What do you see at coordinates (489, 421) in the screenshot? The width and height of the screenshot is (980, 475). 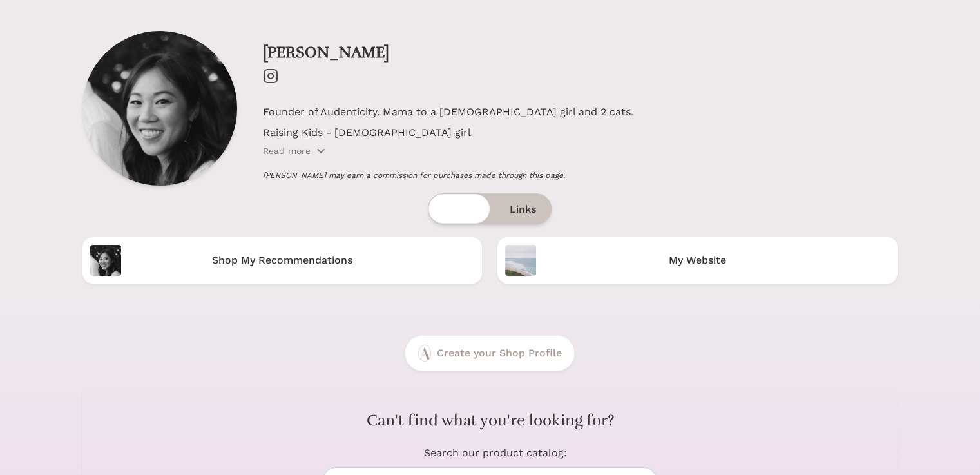 I see `h3: Can't find what you're looking for?` at bounding box center [489, 421].